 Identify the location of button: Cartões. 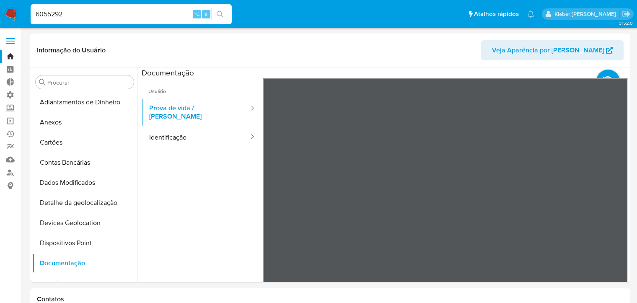
(85, 142).